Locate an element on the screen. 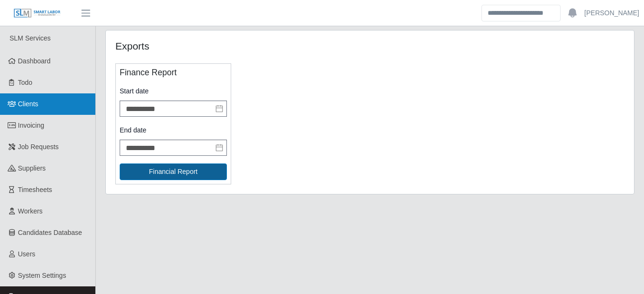  h5: Finance Report is located at coordinates (173, 72).